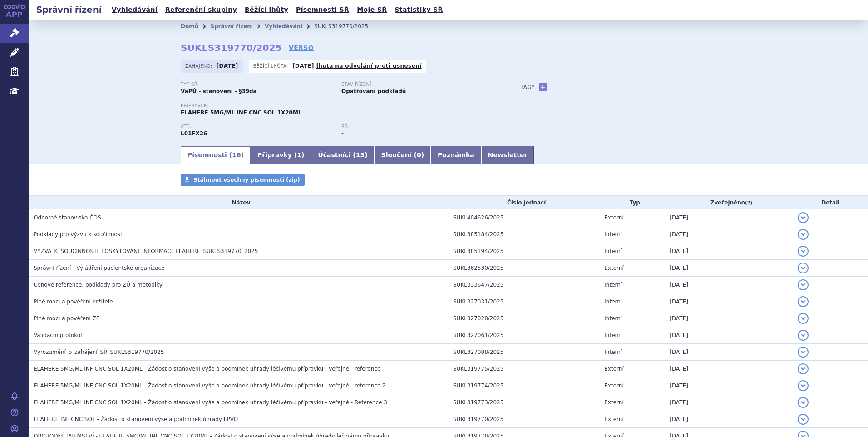  I want to click on strong: VaPÚ - stanovení - §39da, so click(219, 91).